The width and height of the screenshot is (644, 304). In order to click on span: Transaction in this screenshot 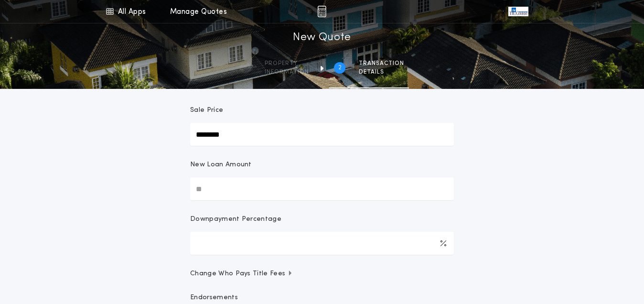, I will do `click(381, 64)`.